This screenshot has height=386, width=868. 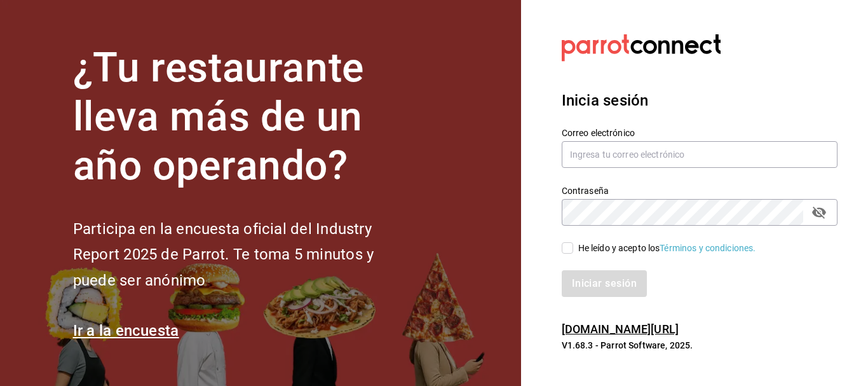 I want to click on input: Ingresa tu correo electrónico, so click(x=700, y=155).